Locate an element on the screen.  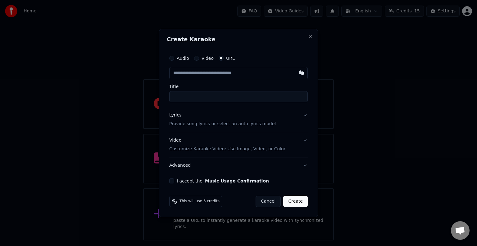
button: VideoCustomize Karaoke Video: Use Image, Video, or Color is located at coordinates (238, 145).